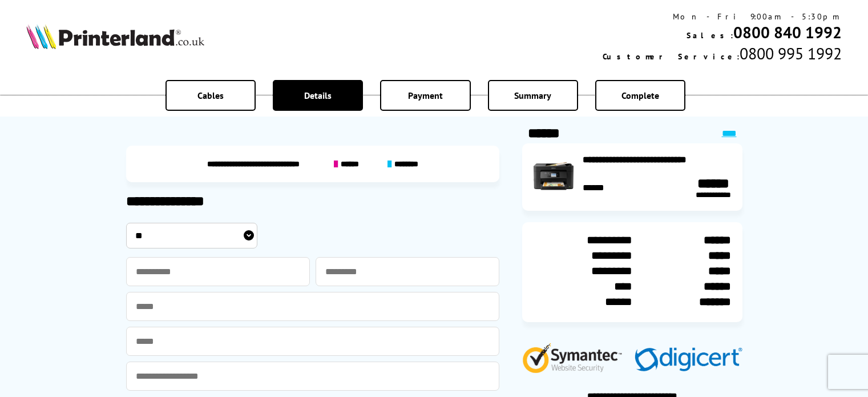  Describe the element at coordinates (788, 32) in the screenshot. I see `a: 0800 840 1992` at that location.